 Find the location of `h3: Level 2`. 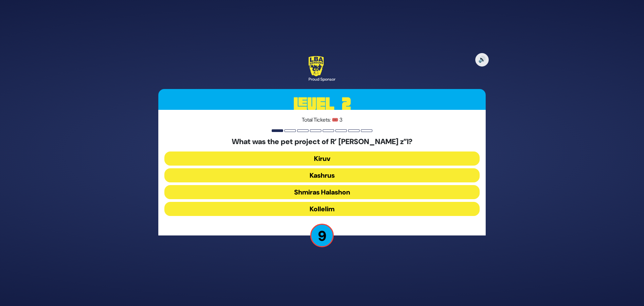

h3: Level 2 is located at coordinates (322, 104).